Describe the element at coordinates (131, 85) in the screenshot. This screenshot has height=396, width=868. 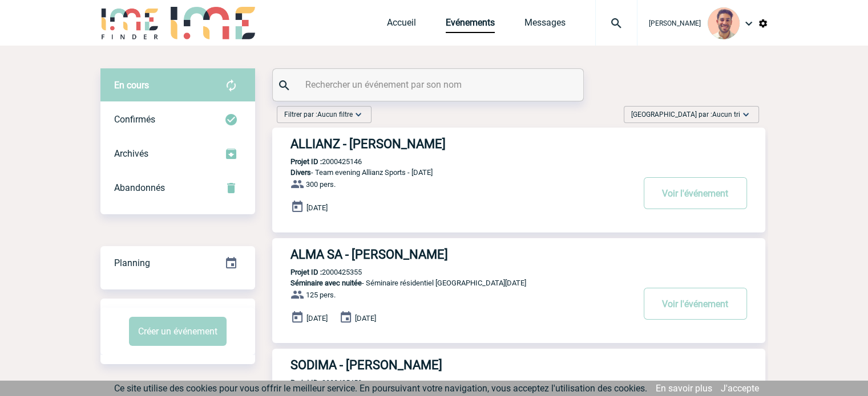
I see `span: En cours` at that location.